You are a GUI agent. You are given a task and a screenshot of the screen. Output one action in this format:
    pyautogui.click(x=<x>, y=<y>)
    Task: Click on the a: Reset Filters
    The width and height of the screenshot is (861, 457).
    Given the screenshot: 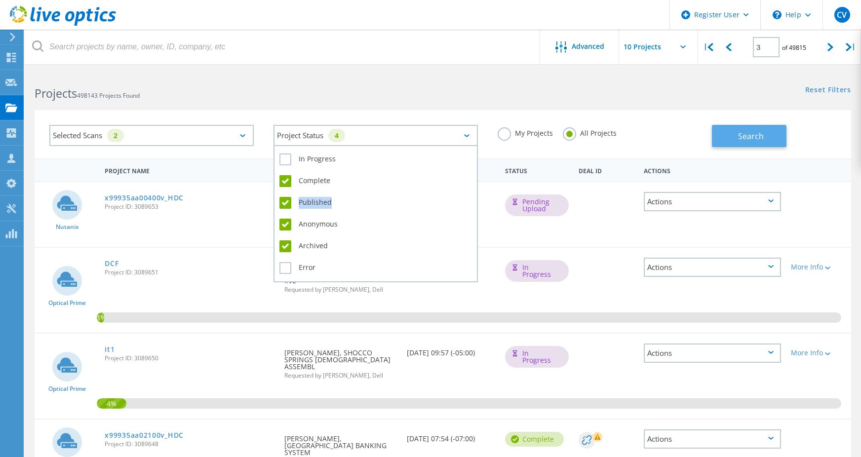 What is the action you would take?
    pyautogui.click(x=828, y=90)
    